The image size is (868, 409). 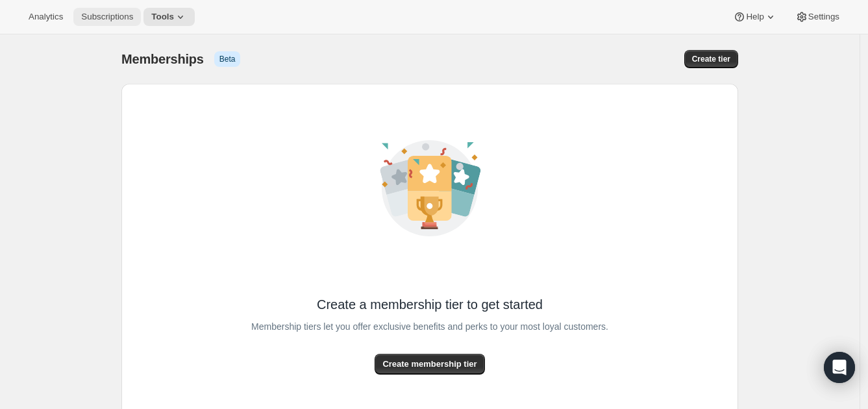 What do you see at coordinates (45, 17) in the screenshot?
I see `span: Analytics` at bounding box center [45, 17].